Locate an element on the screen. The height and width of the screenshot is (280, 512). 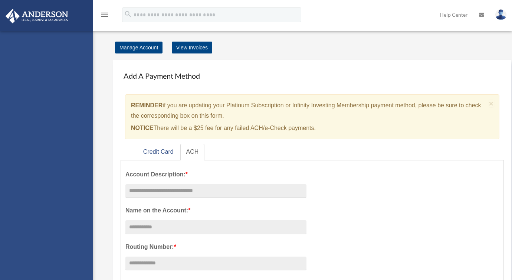
img: User Pic is located at coordinates (501, 14).